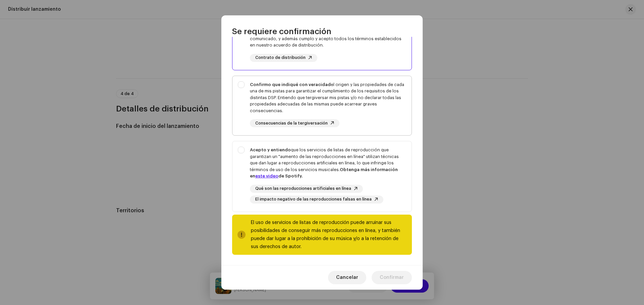 The image size is (644, 305). What do you see at coordinates (328, 98) in the screenshot?
I see `div: el origen y las propiedades de cada una de mis pistas para garantizar el cumplimiento de los requ...` at bounding box center [328, 98].